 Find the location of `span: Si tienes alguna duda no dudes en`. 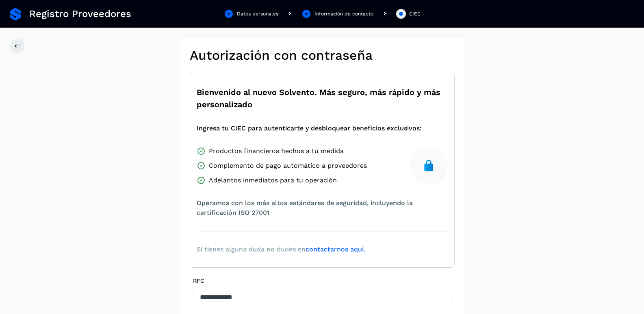

span: Si tienes alguna duda no dudes en is located at coordinates (281, 250).